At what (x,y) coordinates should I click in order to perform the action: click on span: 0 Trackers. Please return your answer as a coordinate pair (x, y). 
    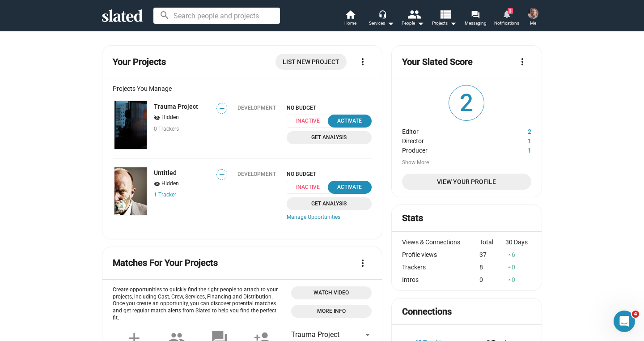
    Looking at the image, I should click on (167, 129).